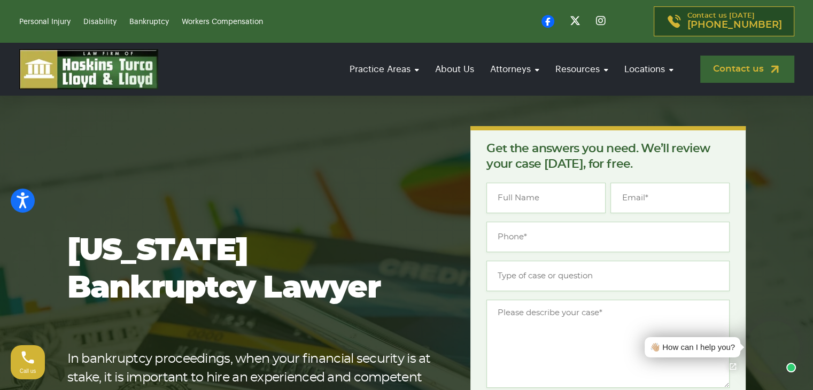 This screenshot has height=390, width=813. What do you see at coordinates (733, 367) in the screenshot?
I see `a: Open chat` at bounding box center [733, 367].